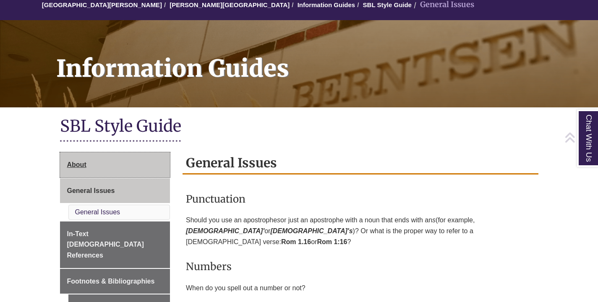 This screenshot has width=598, height=302. I want to click on strong: Rom 1.16, so click(296, 242).